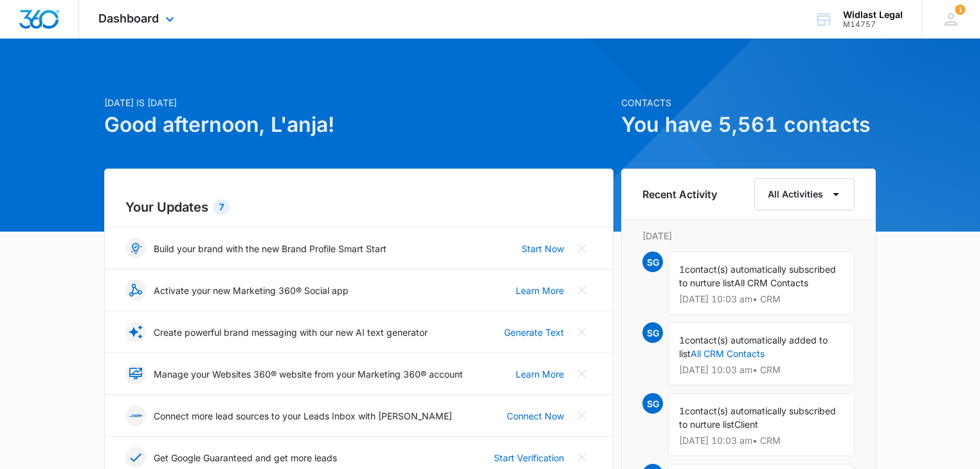 This screenshot has width=980, height=469. Describe the element at coordinates (529, 458) in the screenshot. I see `a: Start Verification` at that location.